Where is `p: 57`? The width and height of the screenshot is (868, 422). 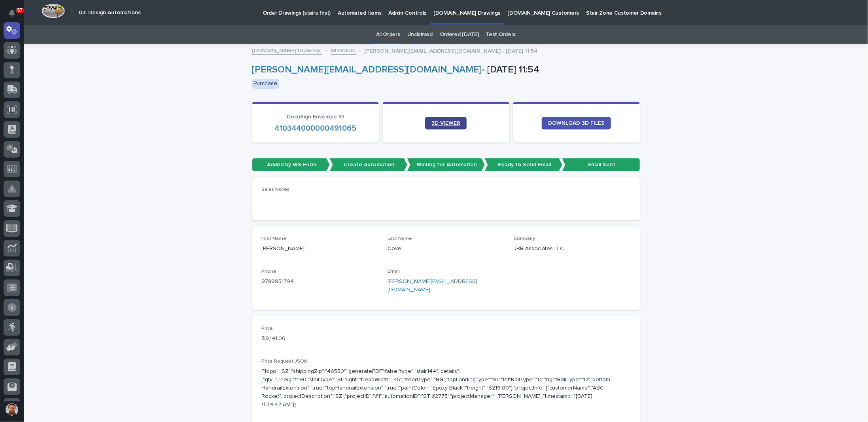 p: 57 is located at coordinates (20, 11).